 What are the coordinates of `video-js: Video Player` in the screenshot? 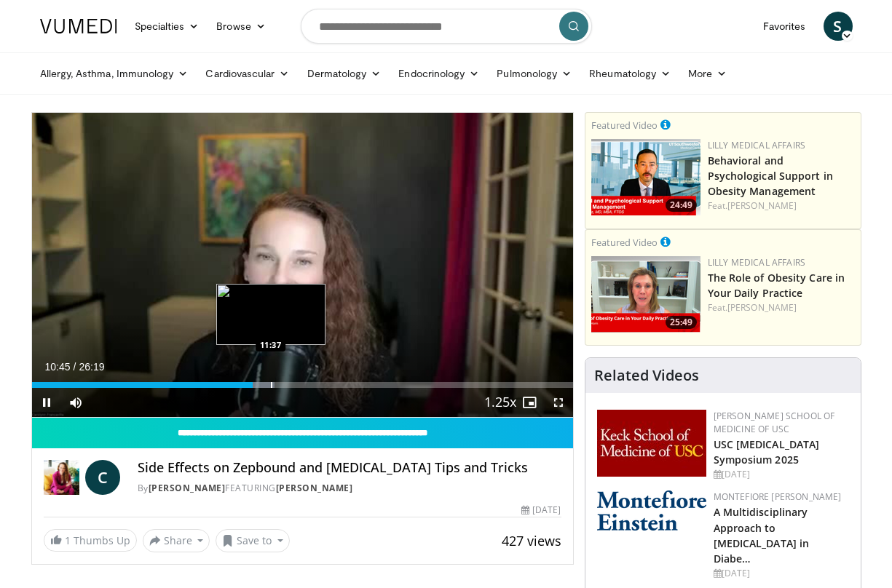 It's located at (302, 264).